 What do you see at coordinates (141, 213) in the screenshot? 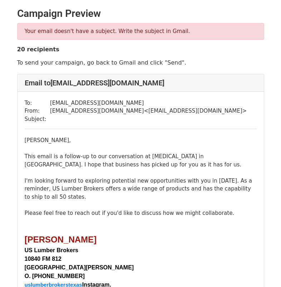
I see `div: Please feel free to reach out if you'd like to discuss how we might collaborate.` at bounding box center [141, 213].